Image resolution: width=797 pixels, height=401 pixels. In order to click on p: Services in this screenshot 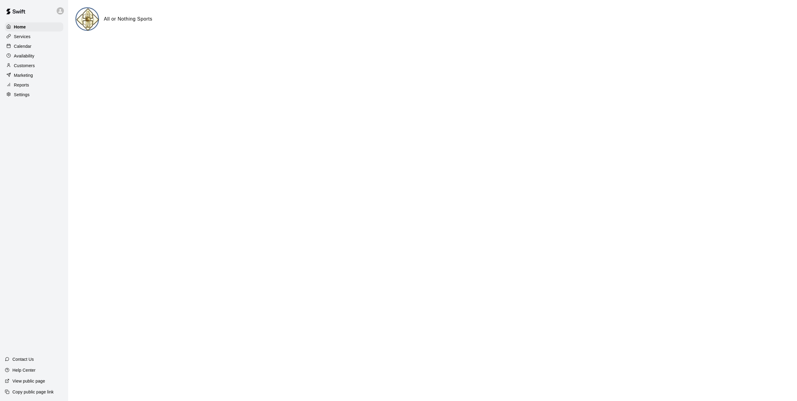, I will do `click(22, 37)`.